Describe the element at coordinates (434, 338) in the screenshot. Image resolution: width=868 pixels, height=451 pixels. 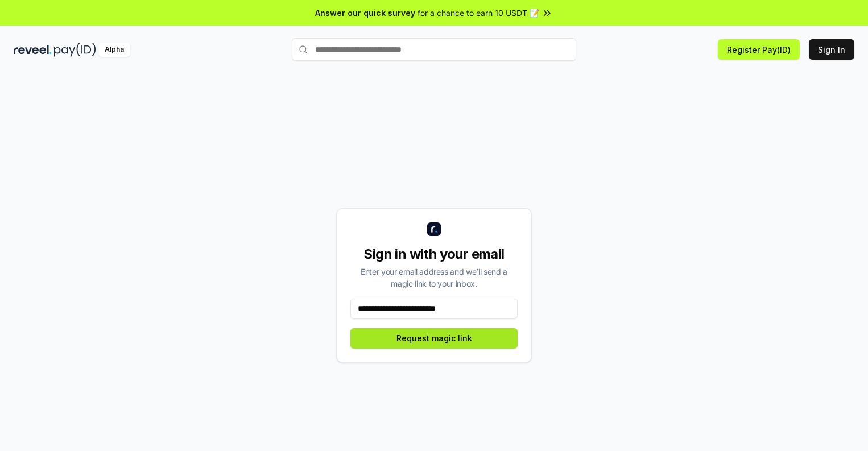
I see `button: Request magic link` at that location.